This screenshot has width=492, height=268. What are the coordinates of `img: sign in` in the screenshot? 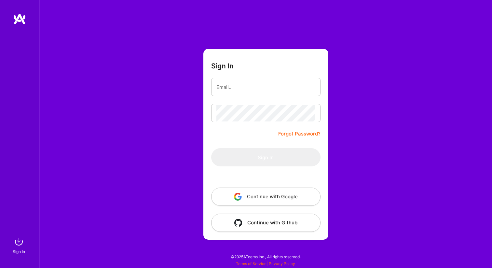 It's located at (19, 241).